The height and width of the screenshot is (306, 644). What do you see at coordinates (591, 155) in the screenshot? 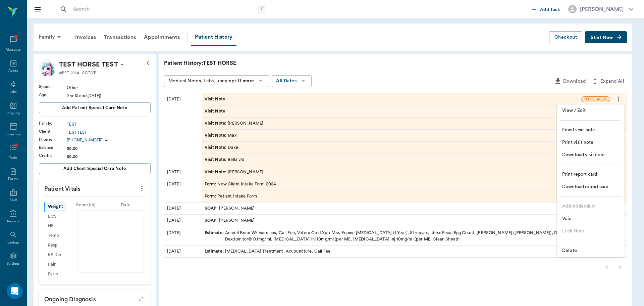
I see `span: Download visit note` at bounding box center [591, 155].